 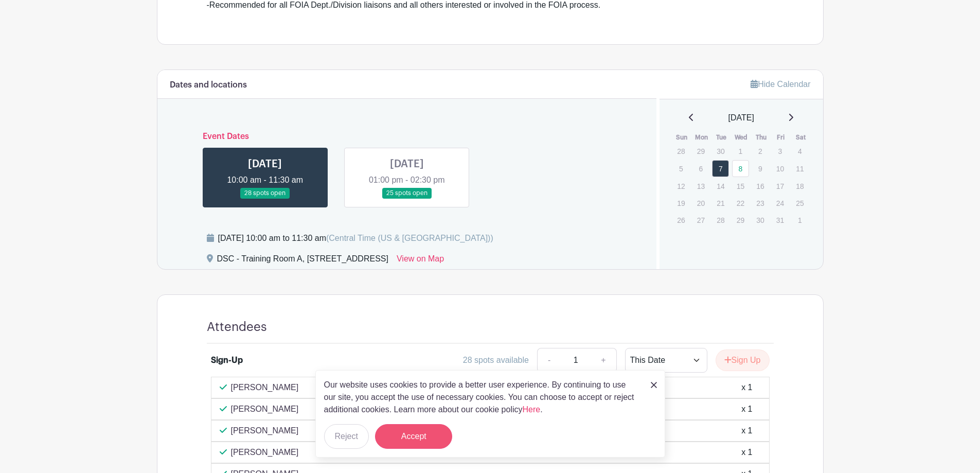 I want to click on img: close_button-5f87c8562297e5c2d7936805f587ecaba9071eb48480494691a3f1689db116b3.svg, so click(x=654, y=385).